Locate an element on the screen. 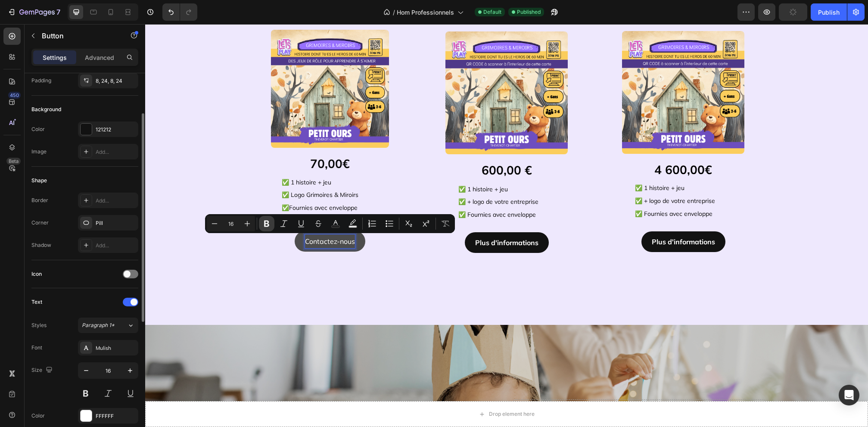 This screenshot has height=427, width=868. strong: 70,00€ is located at coordinates (184, 139).